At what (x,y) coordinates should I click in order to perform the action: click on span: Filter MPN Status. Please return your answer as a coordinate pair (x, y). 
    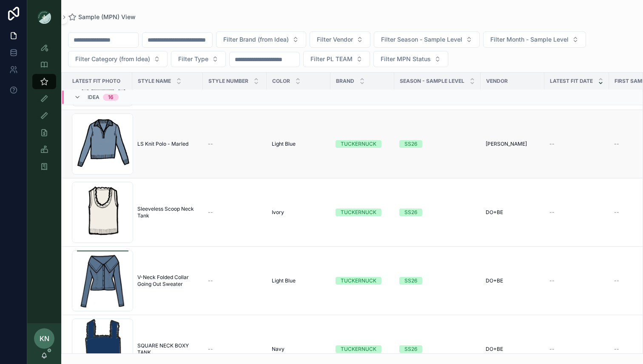
    Looking at the image, I should click on (406, 59).